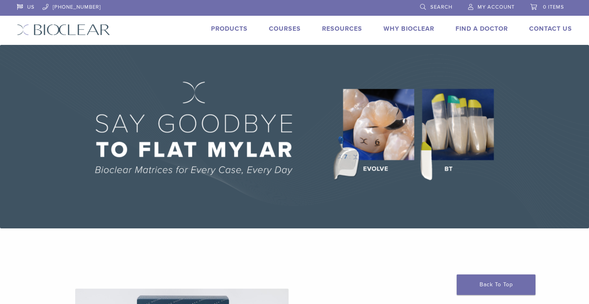 The width and height of the screenshot is (589, 304). Describe the element at coordinates (63, 30) in the screenshot. I see `img: Bioclear` at that location.